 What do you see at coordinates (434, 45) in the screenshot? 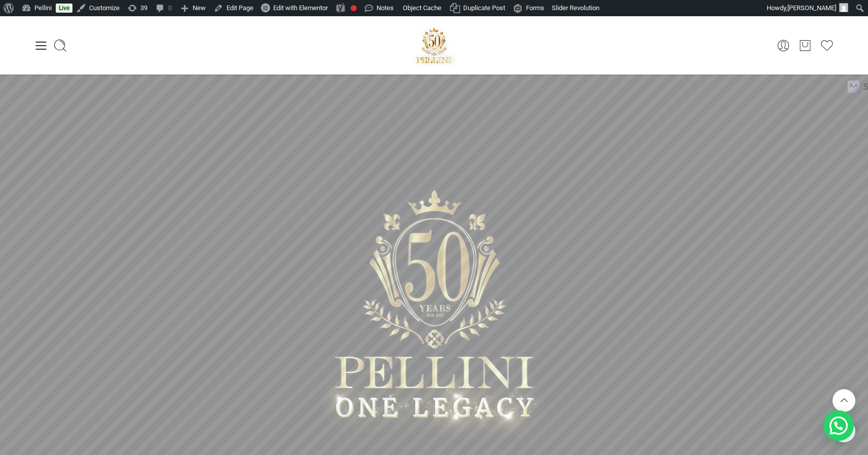
I see `img: Pellini` at bounding box center [434, 45].